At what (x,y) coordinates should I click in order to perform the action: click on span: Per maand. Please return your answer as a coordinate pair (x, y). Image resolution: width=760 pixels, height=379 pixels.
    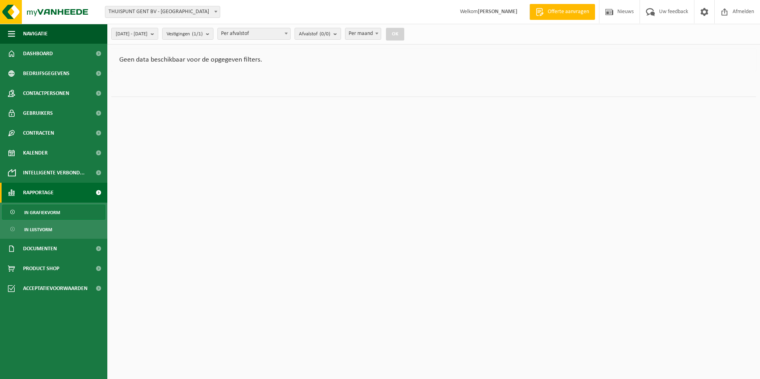
    Looking at the image, I should click on (363, 34).